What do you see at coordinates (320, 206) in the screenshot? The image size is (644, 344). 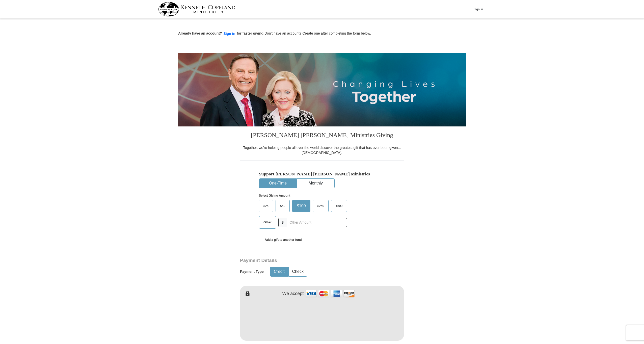 I see `span: $250` at bounding box center [320, 206].